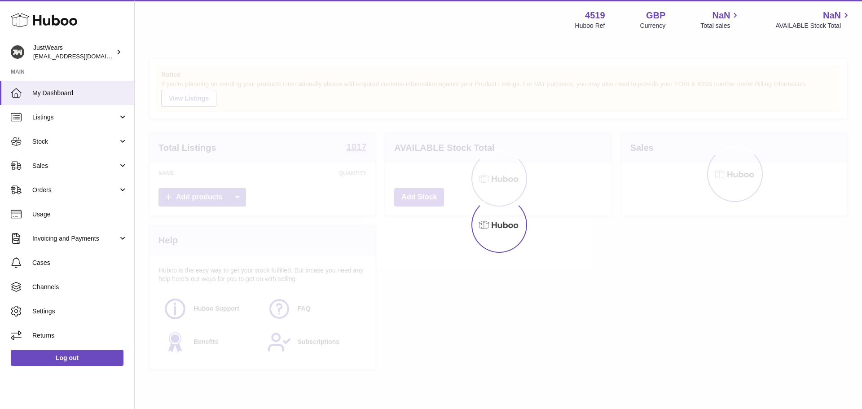  I want to click on strong: 4519, so click(595, 15).